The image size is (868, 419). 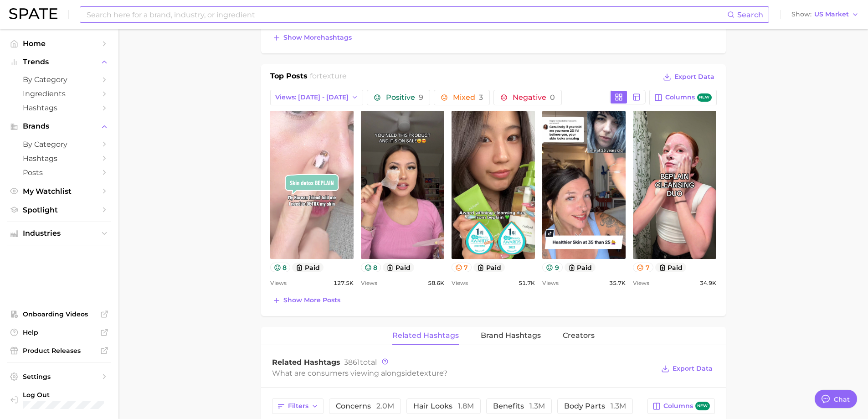 What do you see at coordinates (63, 395) in the screenshot?
I see `span: Log Out` at bounding box center [63, 395].